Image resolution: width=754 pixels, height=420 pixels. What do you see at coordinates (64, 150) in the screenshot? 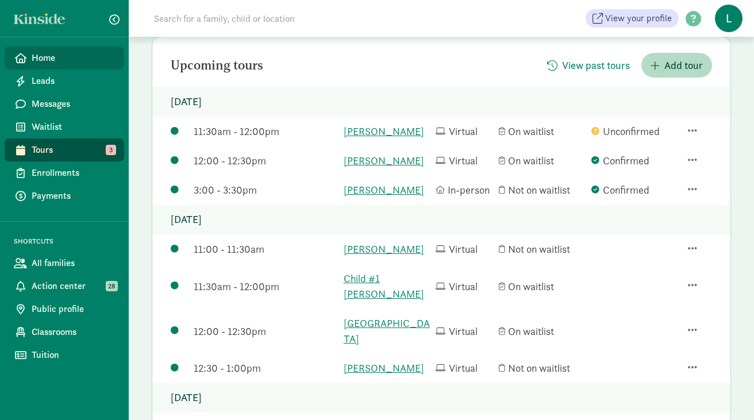
I see `a: Tours 3` at bounding box center [64, 150].